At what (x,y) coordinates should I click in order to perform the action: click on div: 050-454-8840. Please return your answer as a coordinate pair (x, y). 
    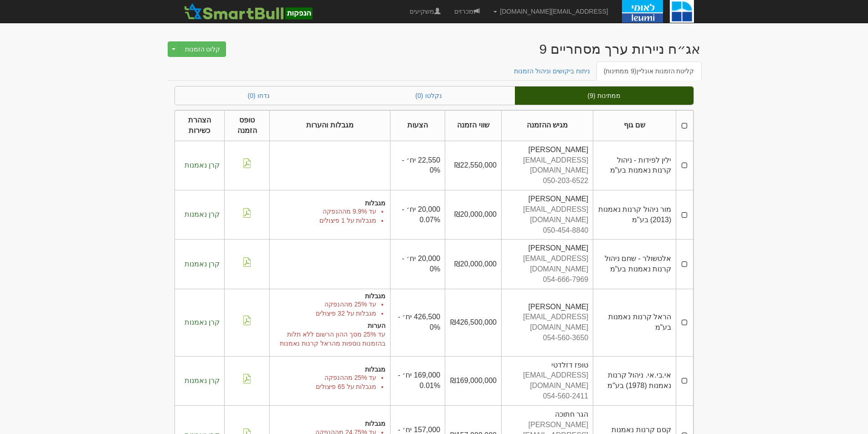
    Looking at the image, I should click on (547, 230).